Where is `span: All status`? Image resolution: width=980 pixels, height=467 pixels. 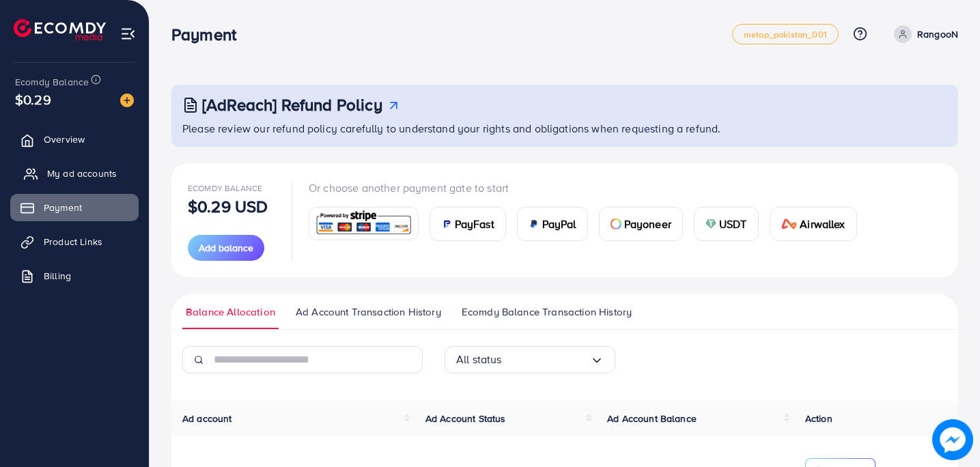
span: All status is located at coordinates (478, 359).